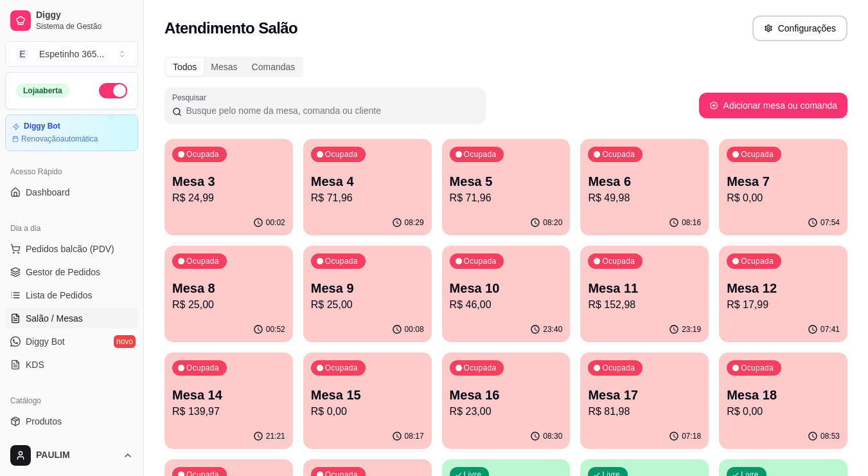  What do you see at coordinates (228, 181) in the screenshot?
I see `p: Mesa 3` at bounding box center [228, 181].